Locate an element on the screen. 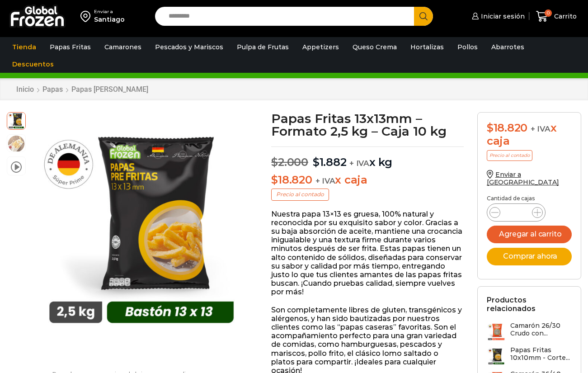 The width and height of the screenshot is (588, 373). a: Pulpa de Frutas is located at coordinates (262, 47).